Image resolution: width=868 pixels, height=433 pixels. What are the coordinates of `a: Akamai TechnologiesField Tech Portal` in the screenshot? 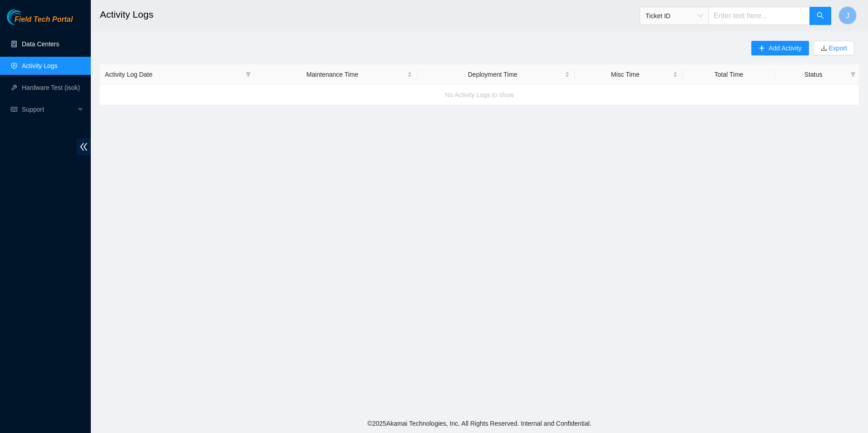 It's located at (39, 22).